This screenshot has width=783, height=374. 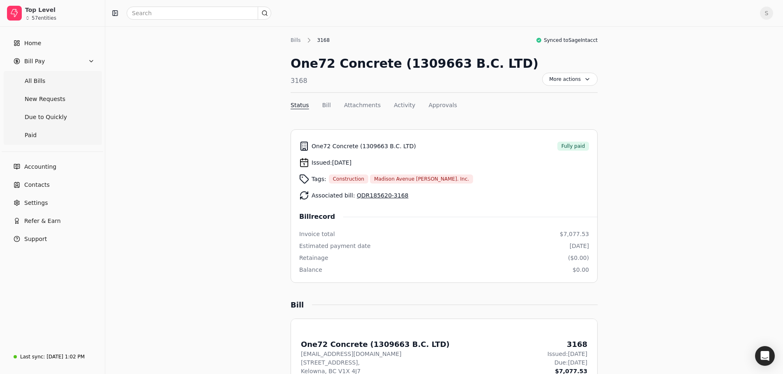 What do you see at coordinates (313, 258) in the screenshot?
I see `div: Retainage` at bounding box center [313, 258].